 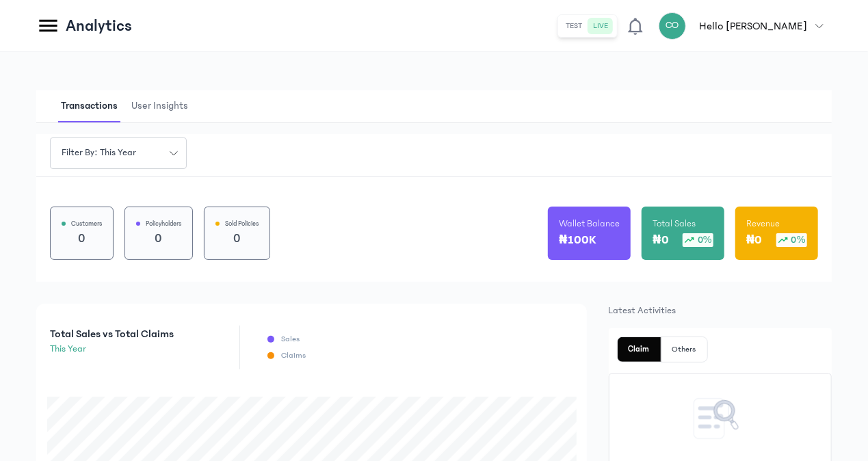 I want to click on p: Analytics, so click(x=98, y=26).